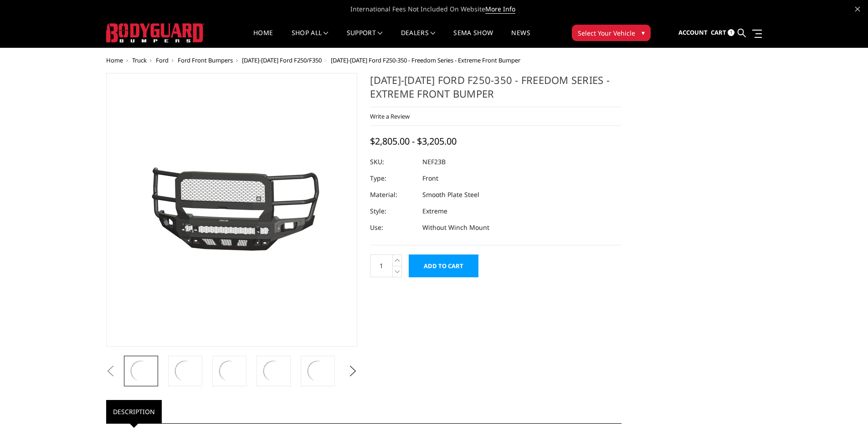 The width and height of the screenshot is (868, 431). What do you see at coordinates (393, 211) in the screenshot?
I see `dt: Style:` at bounding box center [393, 211].